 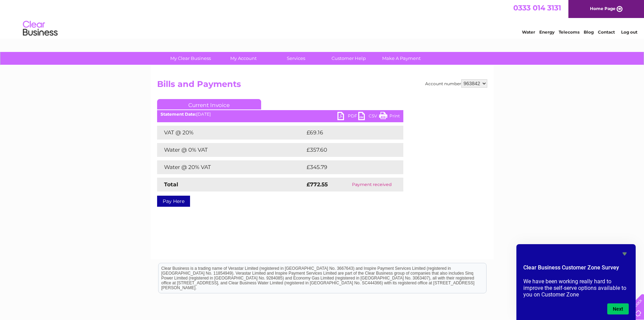 I want to click on td: £69.16, so click(x=347, y=133).